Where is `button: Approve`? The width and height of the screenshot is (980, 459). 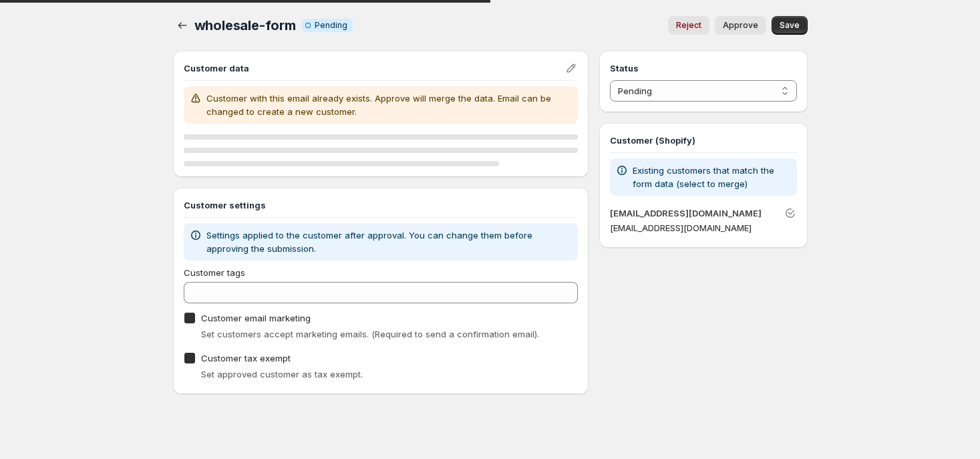
button: Approve is located at coordinates (740, 25).